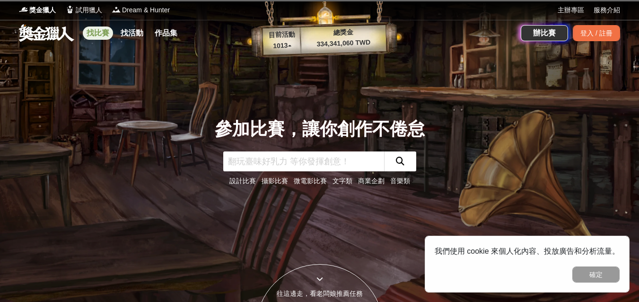  Describe the element at coordinates (243, 181) in the screenshot. I see `a: 設計比賽` at that location.